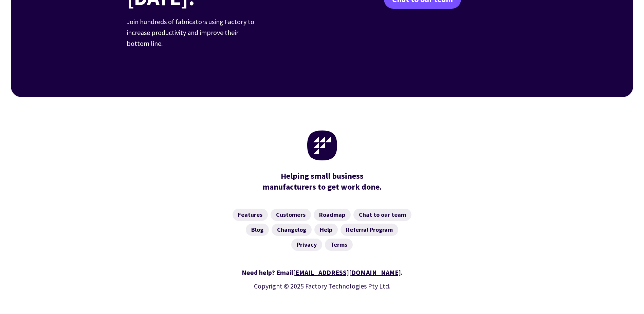 The width and height of the screenshot is (644, 314). What do you see at coordinates (250, 215) in the screenshot?
I see `a: Features` at bounding box center [250, 215].